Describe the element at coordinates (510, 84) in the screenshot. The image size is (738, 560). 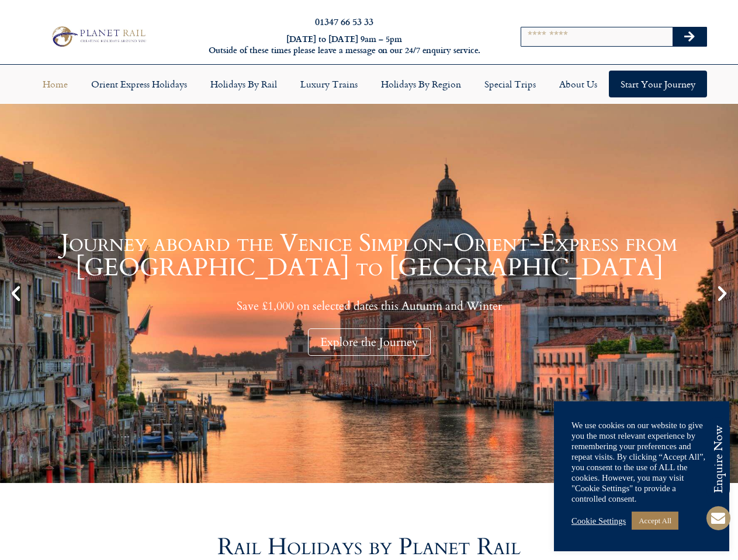
I see `a: Special Trips` at that location.